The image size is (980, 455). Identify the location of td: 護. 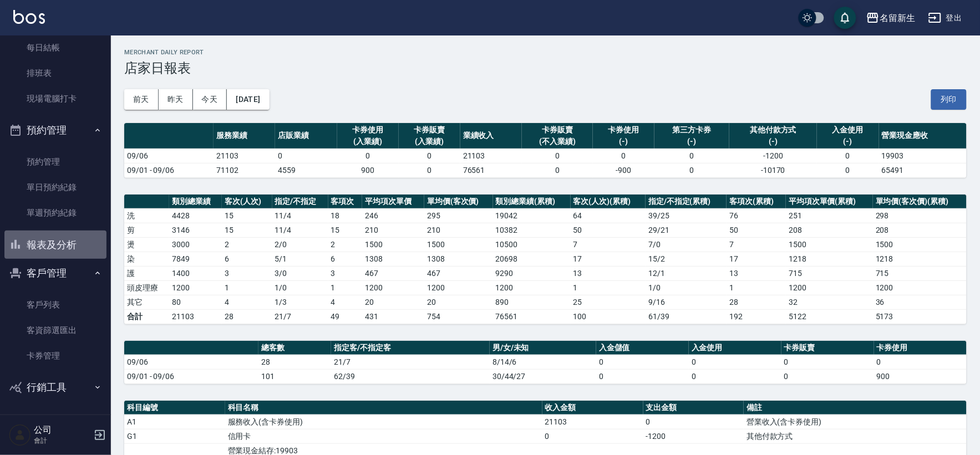
(147, 273).